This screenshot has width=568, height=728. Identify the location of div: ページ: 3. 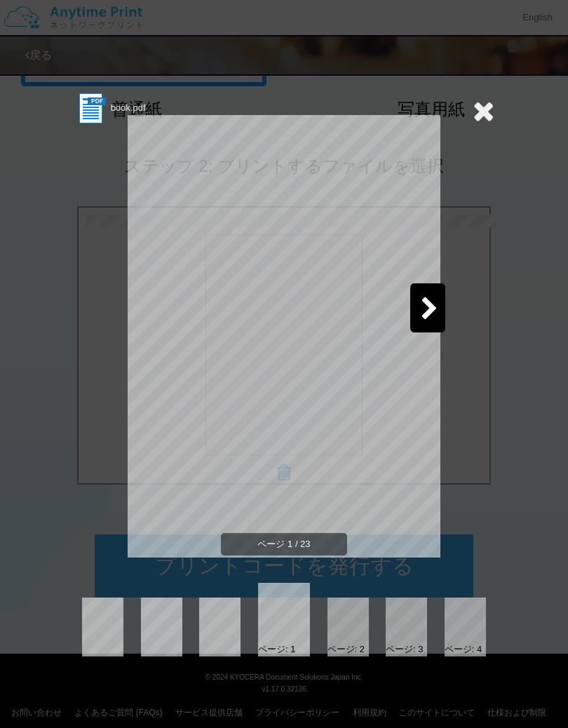
(404, 649).